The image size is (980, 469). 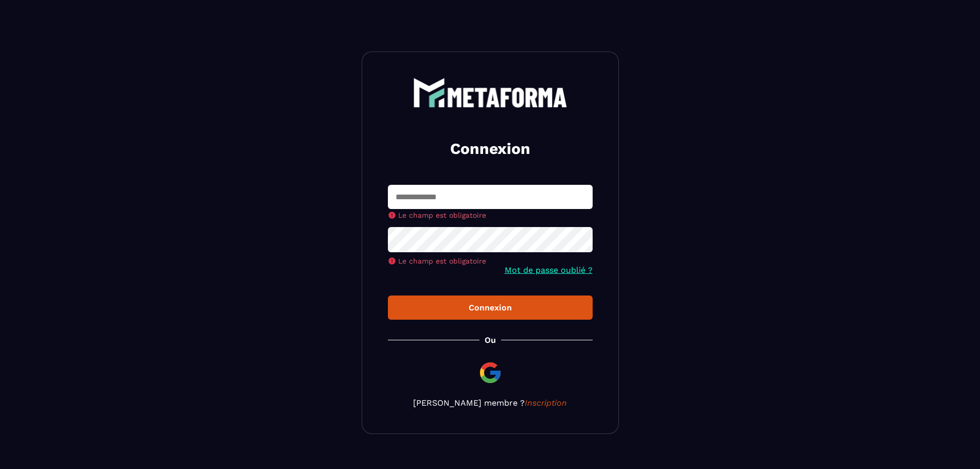 What do you see at coordinates (490, 92) in the screenshot?
I see `a: logo` at bounding box center [490, 92].